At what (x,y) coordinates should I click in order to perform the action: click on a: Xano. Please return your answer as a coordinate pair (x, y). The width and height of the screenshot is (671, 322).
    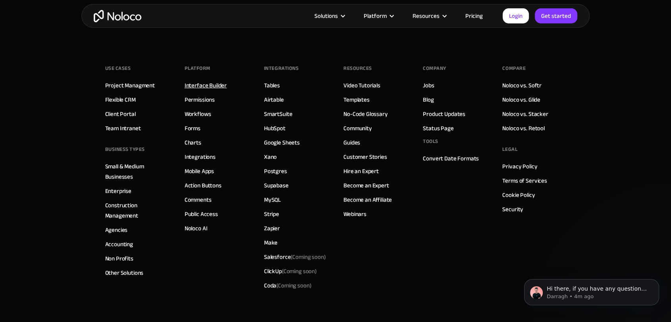
    Looking at the image, I should click on (270, 157).